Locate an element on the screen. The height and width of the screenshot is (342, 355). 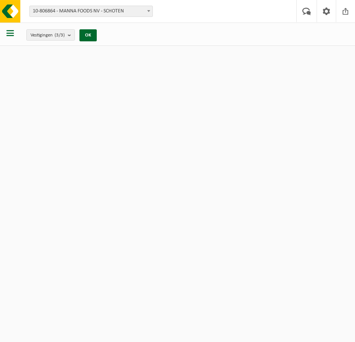
span: 10-806864 - MANNA FOODS NV - SCHOTEN is located at coordinates (91, 11).